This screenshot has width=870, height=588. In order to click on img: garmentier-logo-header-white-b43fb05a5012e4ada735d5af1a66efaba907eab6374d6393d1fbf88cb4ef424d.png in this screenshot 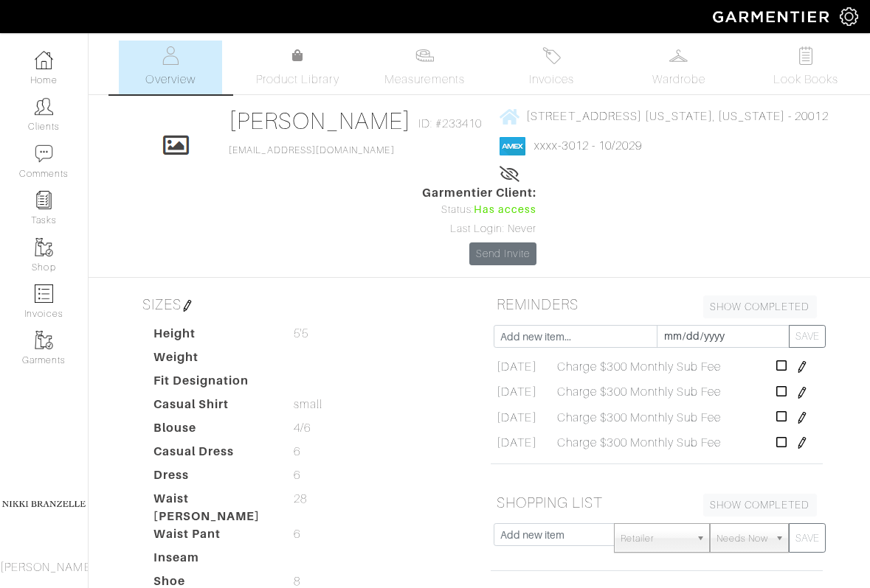, I will do `click(773, 16)`.